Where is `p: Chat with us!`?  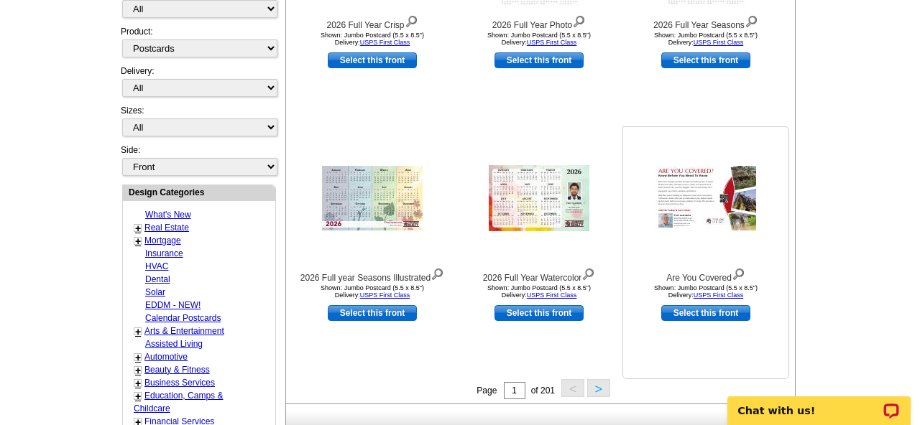
p: Chat with us! is located at coordinates (91, 31).